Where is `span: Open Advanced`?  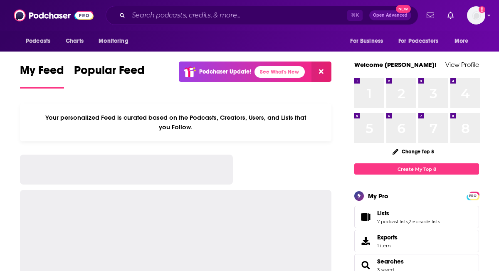 span: Open Advanced is located at coordinates (390, 15).